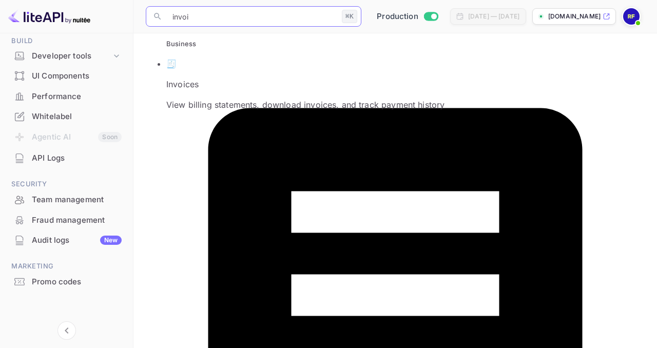  Describe the element at coordinates (181, 44) in the screenshot. I see `span: Business` at that location.